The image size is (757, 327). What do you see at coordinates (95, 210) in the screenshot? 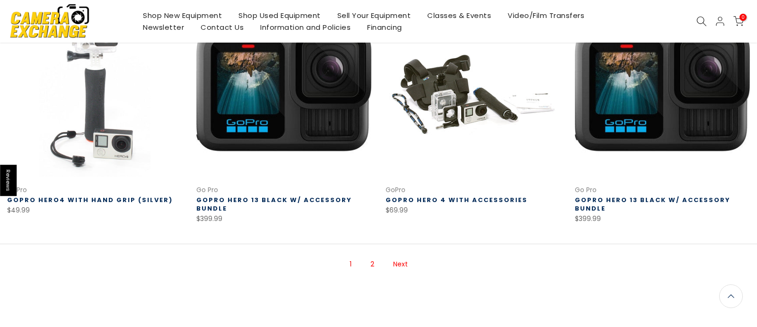
I see `div: $49.99` at bounding box center [95, 210].